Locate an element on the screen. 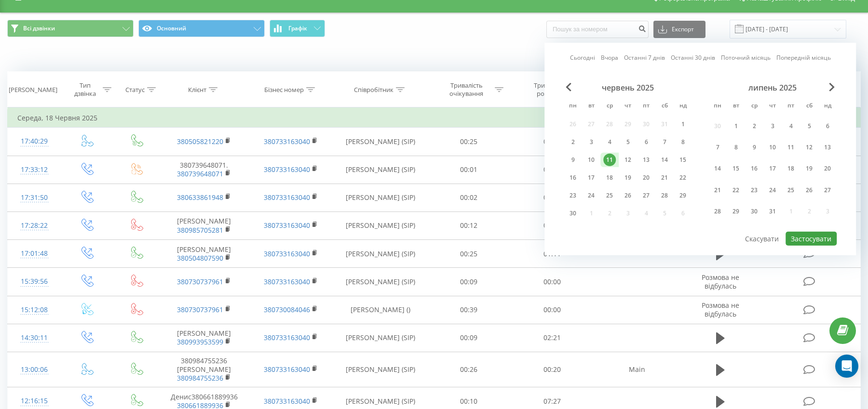 The image size is (868, 409). div: нд 15 черв 2025 р. is located at coordinates (682, 160).